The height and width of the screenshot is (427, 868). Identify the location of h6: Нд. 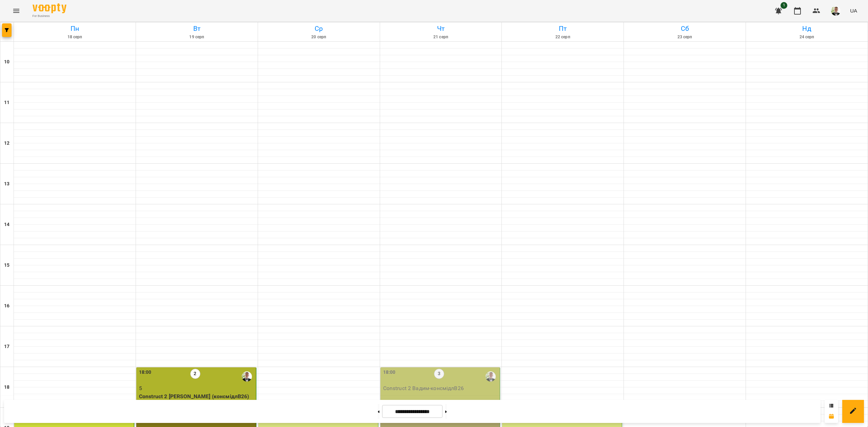
(806, 28).